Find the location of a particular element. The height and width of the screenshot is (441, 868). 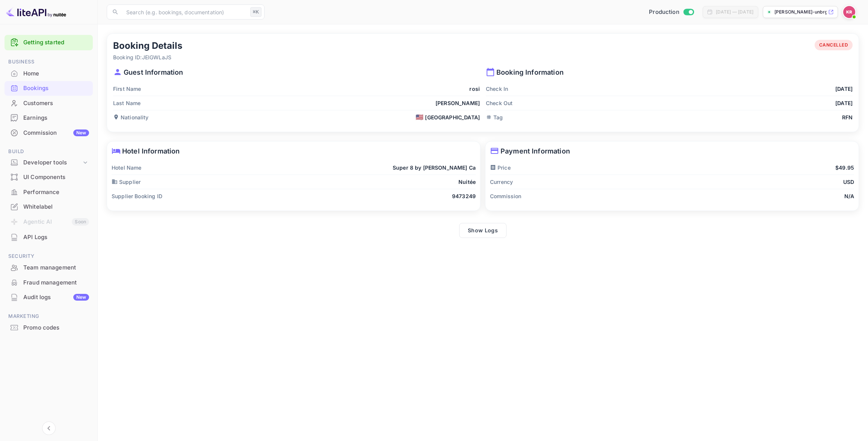

div: Audit logs is located at coordinates (56, 298).